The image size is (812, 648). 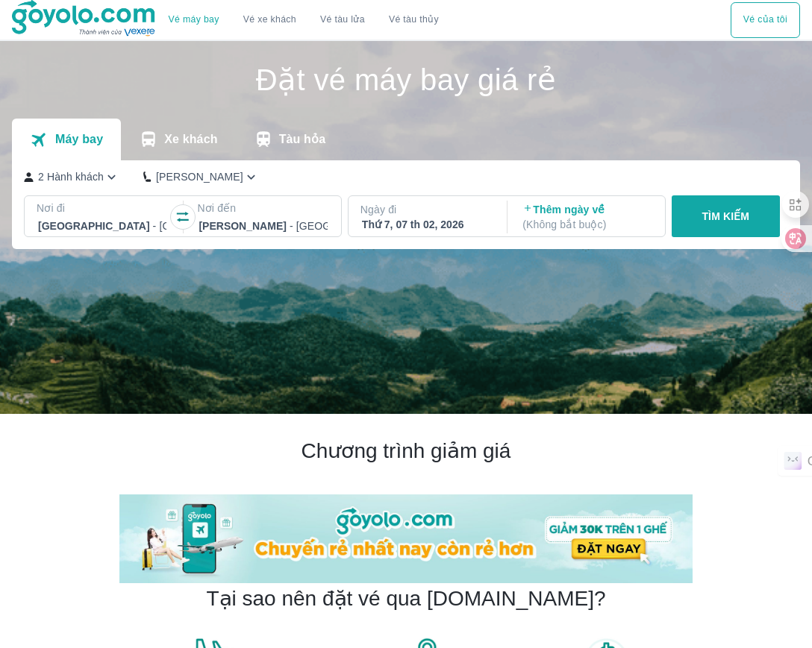 What do you see at coordinates (102, 208) in the screenshot?
I see `p: Nơi đi` at bounding box center [102, 208].